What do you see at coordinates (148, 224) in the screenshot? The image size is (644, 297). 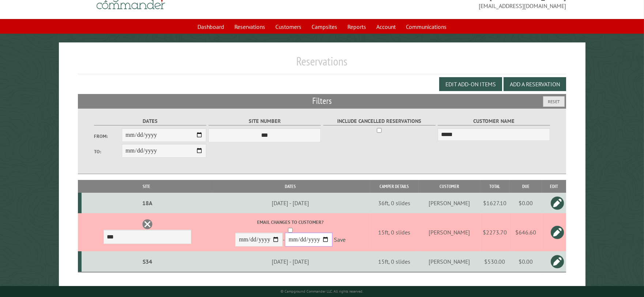 I see `a: Delete this reservation` at bounding box center [148, 224].